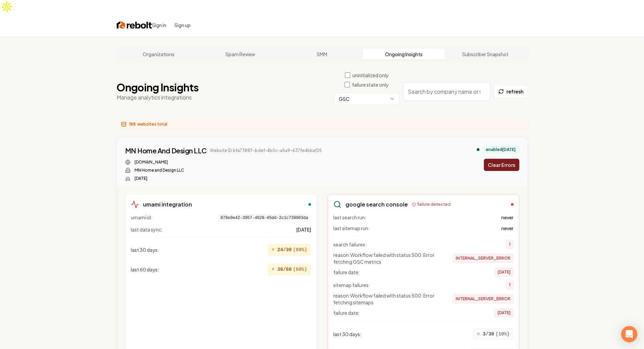 The height and width of the screenshot is (349, 644). Describe the element at coordinates (159, 54) in the screenshot. I see `a: Organizations` at that location.